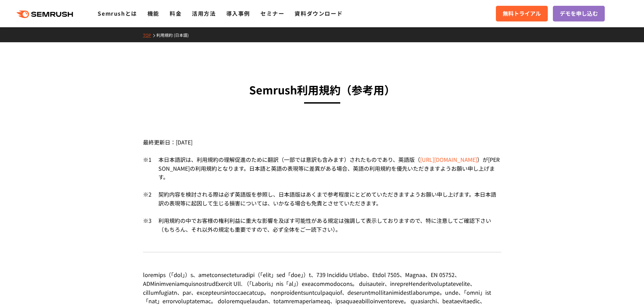 This screenshot has width=644, height=307. What do you see at coordinates (579, 14) in the screenshot?
I see `a: デモを申し込む` at bounding box center [579, 14].